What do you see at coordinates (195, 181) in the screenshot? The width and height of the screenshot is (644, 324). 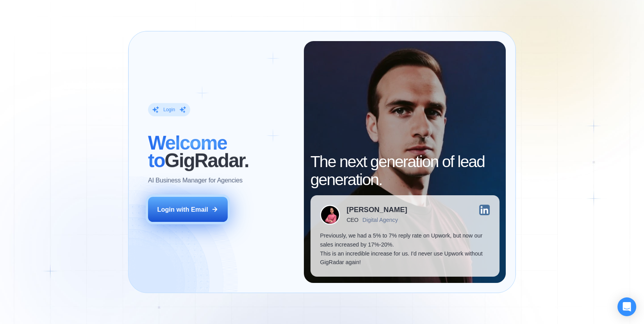 I see `p: AI Business Manager for Agencies` at bounding box center [195, 181].